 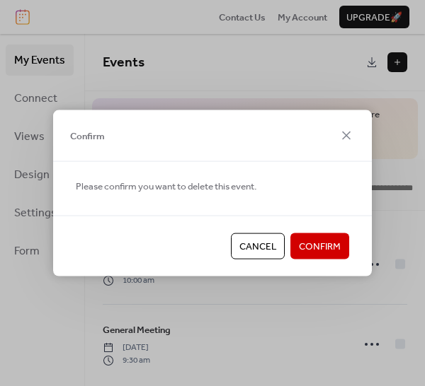 I want to click on button: Cancel, so click(x=258, y=246).